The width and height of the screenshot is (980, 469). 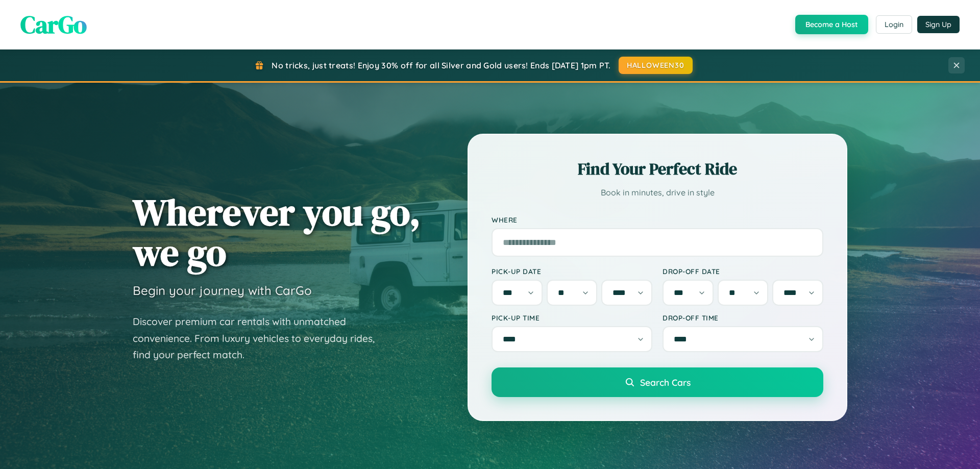 I want to click on p: Book in minutes, drive in style, so click(x=657, y=193).